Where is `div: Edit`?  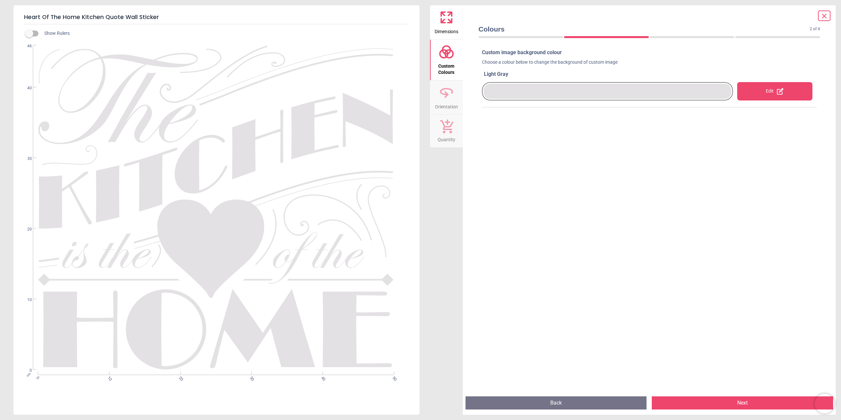
div: Edit is located at coordinates (774, 91).